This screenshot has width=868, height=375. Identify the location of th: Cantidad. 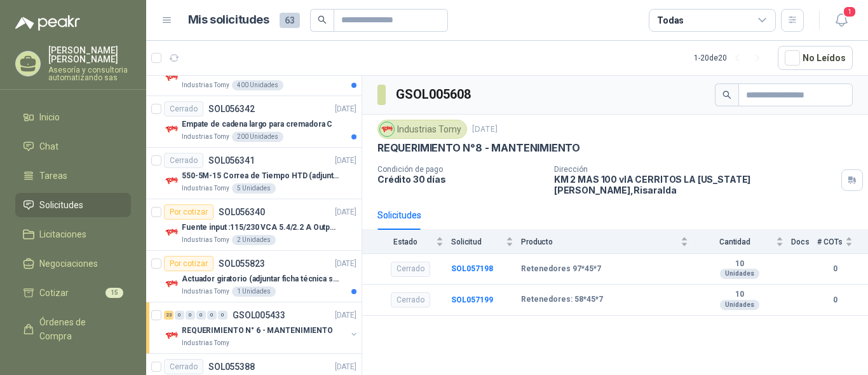
(744, 241).